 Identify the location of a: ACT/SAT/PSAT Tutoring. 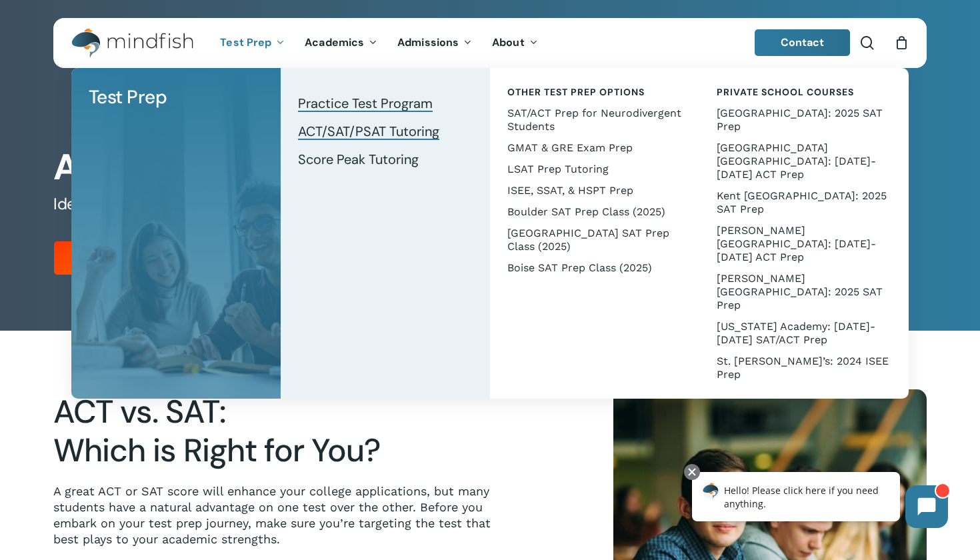
(385, 131).